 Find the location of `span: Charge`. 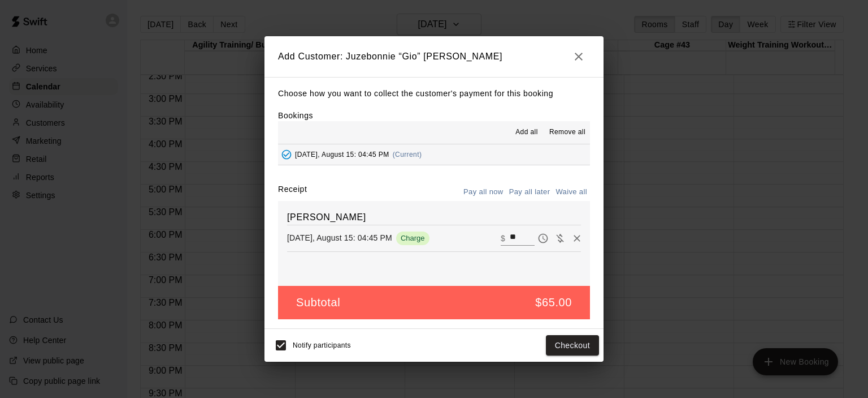

span: Charge is located at coordinates (412, 238).